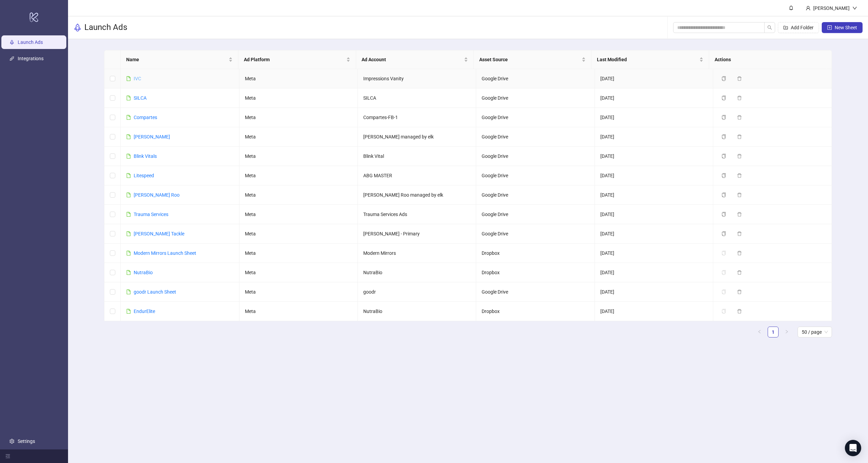  Describe the element at coordinates (417, 79) in the screenshot. I see `td: Impressions Vanity` at that location.